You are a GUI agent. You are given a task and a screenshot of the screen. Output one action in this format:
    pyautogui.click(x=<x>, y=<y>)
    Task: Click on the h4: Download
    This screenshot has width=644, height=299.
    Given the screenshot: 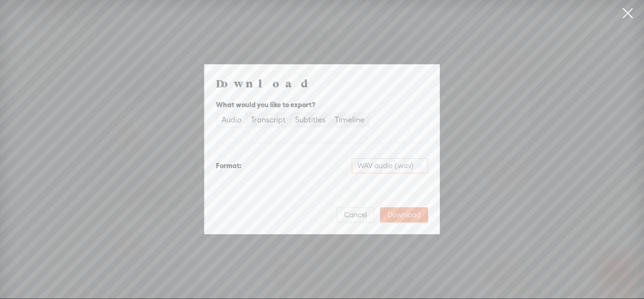 What is the action you would take?
    pyautogui.click(x=322, y=83)
    